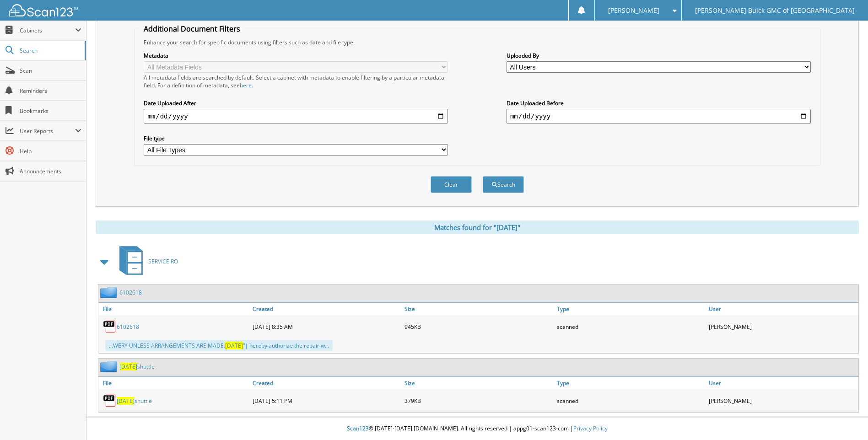 This screenshot has width=868, height=440. Describe the element at coordinates (478, 401) in the screenshot. I see `div: 379KB` at that location.